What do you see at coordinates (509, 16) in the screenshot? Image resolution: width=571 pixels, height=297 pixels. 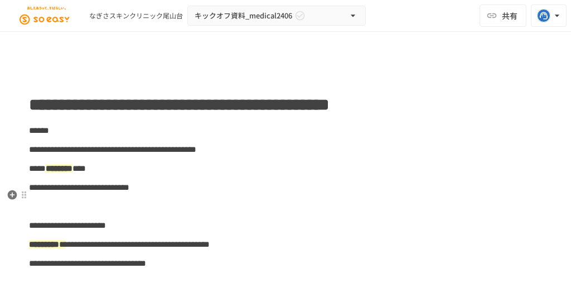 I see `span: 共有` at bounding box center [509, 16].